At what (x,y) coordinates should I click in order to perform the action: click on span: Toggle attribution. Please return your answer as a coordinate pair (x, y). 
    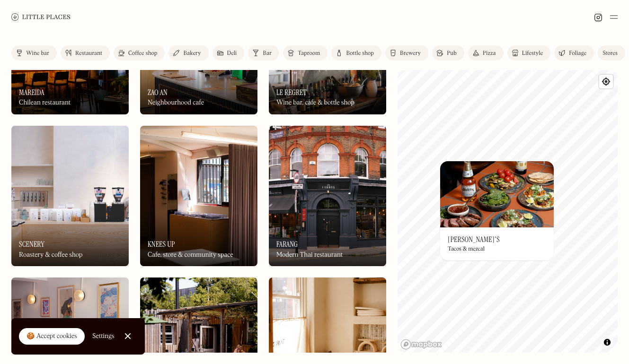
    Looking at the image, I should click on (607, 342).